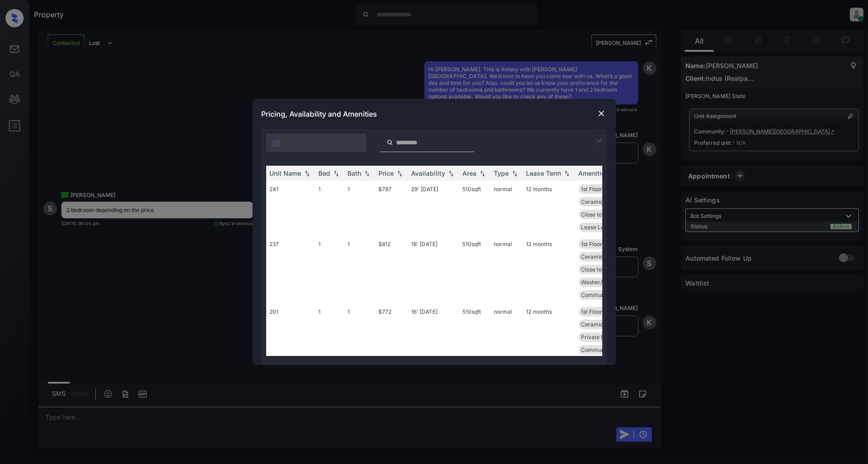 The width and height of the screenshot is (868, 464). What do you see at coordinates (291, 269) in the screenshot?
I see `td: 237` at bounding box center [291, 269].